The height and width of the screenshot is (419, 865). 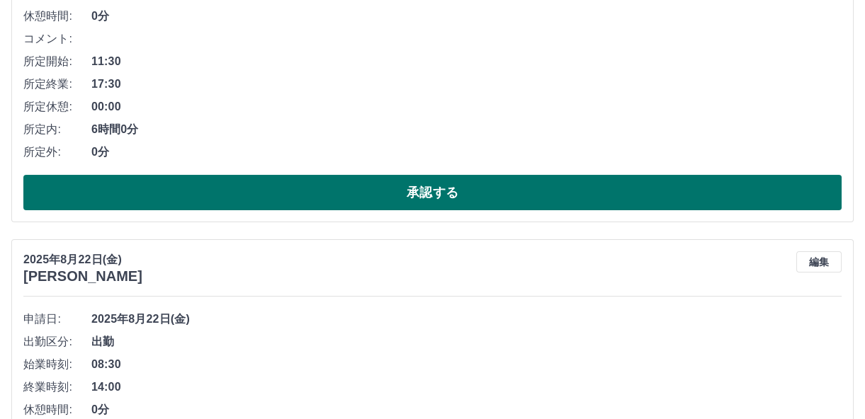 What do you see at coordinates (466, 84) in the screenshot?
I see `span: 17:30` at bounding box center [466, 84].